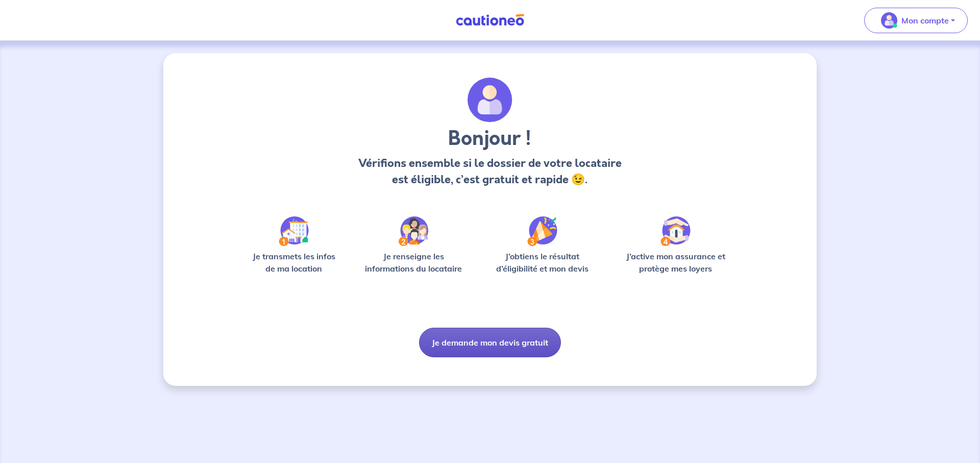 Image resolution: width=980 pixels, height=465 pixels. Describe the element at coordinates (675, 231) in the screenshot. I see `img: /static/bfff1cf634d835d9112899e6a3df1a5d/Step-4.svg` at that location.